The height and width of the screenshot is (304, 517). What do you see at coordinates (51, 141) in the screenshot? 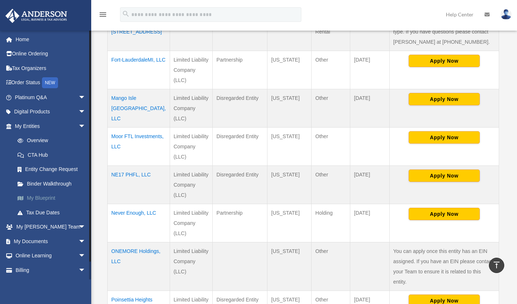
I see `a: Overview` at bounding box center [51, 141].